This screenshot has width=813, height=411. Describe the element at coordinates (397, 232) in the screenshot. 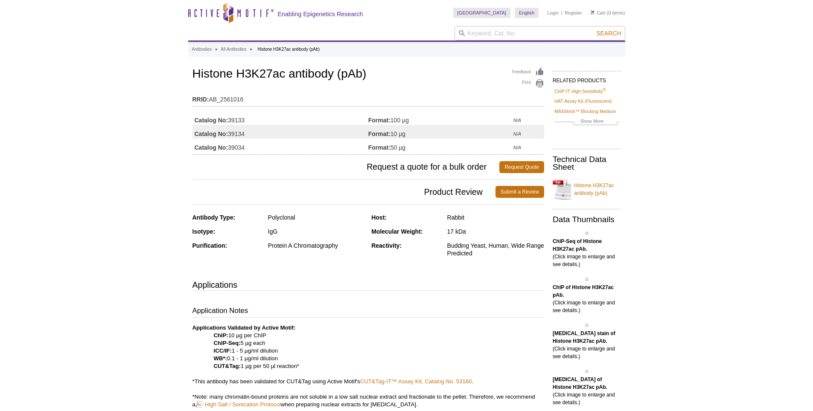

I see `strong: Molecular Weight:` at that location.